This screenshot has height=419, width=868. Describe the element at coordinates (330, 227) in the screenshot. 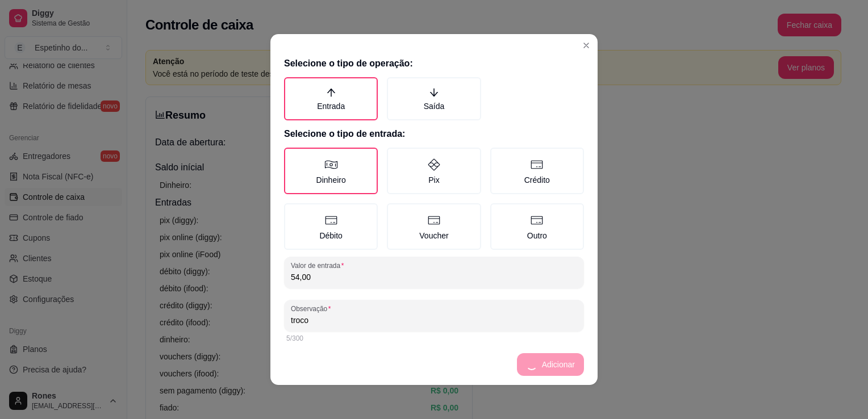

I see `label: Débito` at that location.